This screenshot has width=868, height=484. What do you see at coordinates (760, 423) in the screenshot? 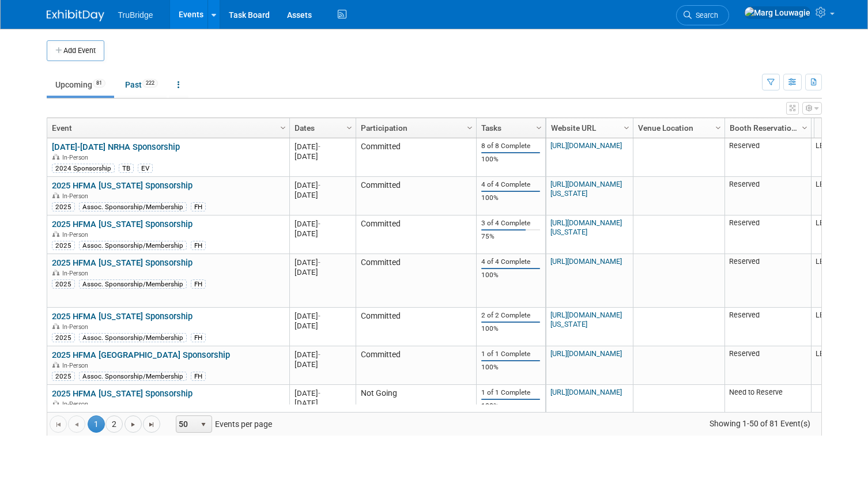
I see `span: Showing 1-50 of 81 Event(s)` at bounding box center [760, 423].